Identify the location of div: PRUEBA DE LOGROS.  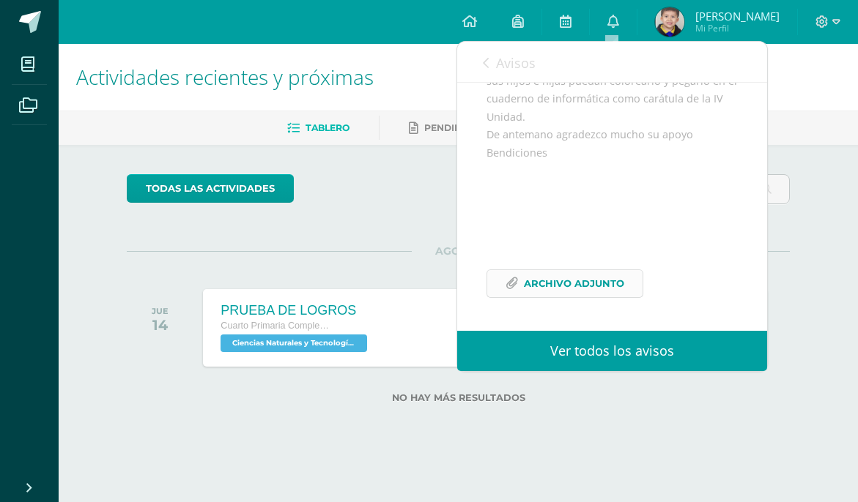
(295, 311).